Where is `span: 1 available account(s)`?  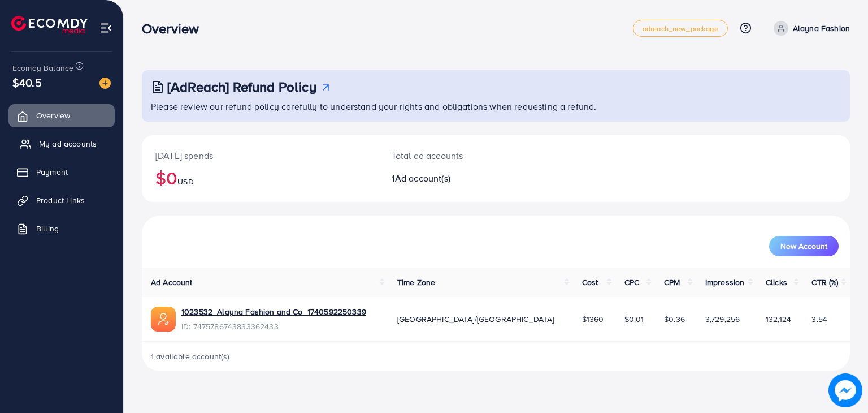 span: 1 available account(s) is located at coordinates (191, 357).